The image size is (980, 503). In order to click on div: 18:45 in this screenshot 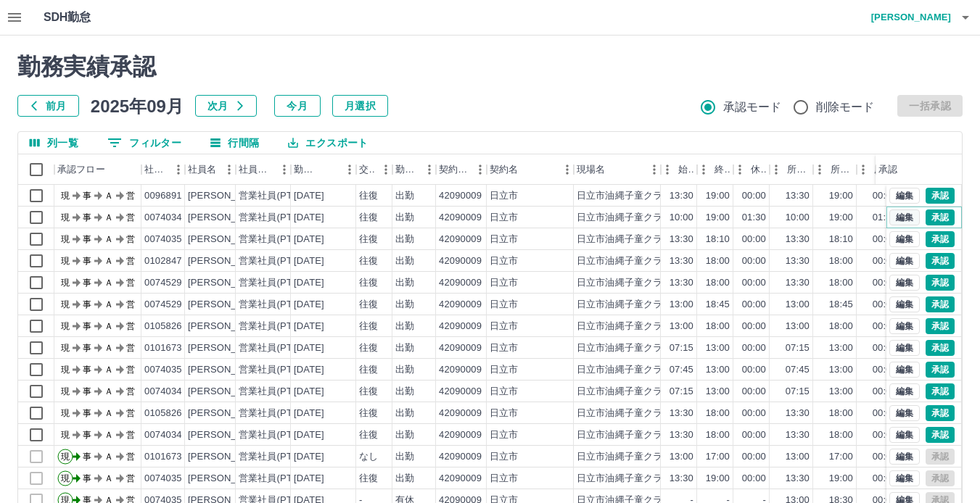, I will do `click(841, 304)`.